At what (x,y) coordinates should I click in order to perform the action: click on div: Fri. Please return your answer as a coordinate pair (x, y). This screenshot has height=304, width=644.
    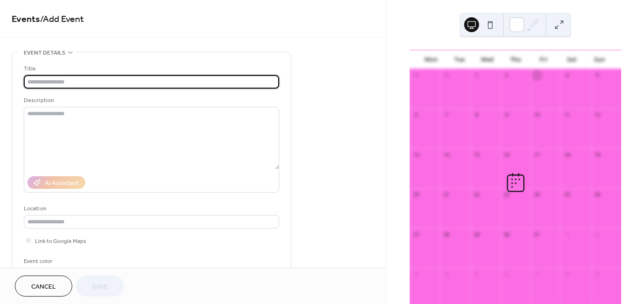
    Looking at the image, I should click on (543, 60).